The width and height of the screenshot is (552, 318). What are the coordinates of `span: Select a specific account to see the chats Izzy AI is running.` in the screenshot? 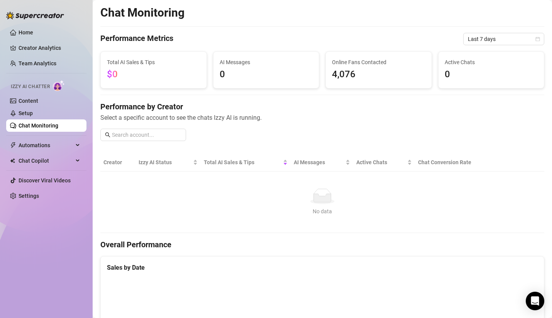 It's located at (322, 117).